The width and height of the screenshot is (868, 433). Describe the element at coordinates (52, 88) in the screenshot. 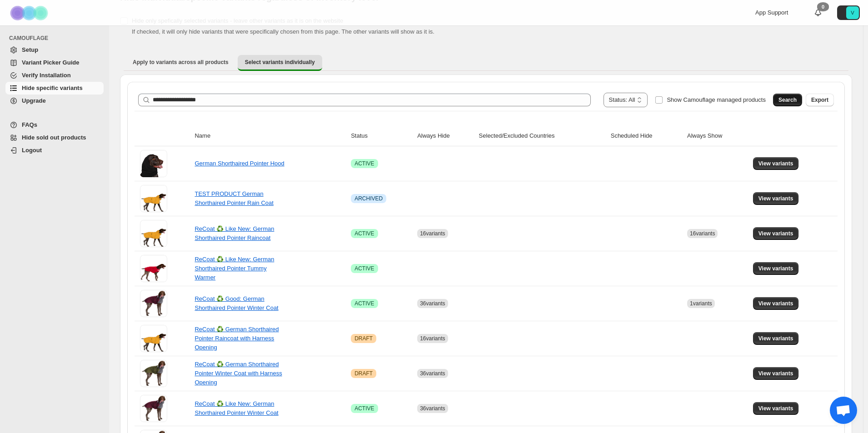

I see `span: Hide specific variants` at that location.